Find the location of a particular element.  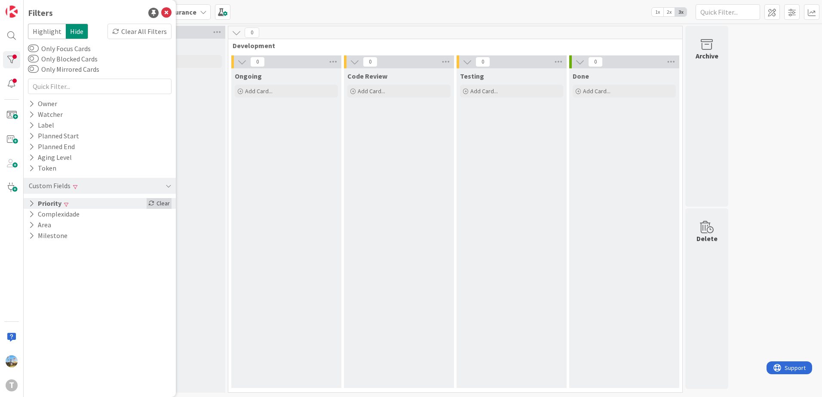

div: Custom Fields is located at coordinates (49, 186).